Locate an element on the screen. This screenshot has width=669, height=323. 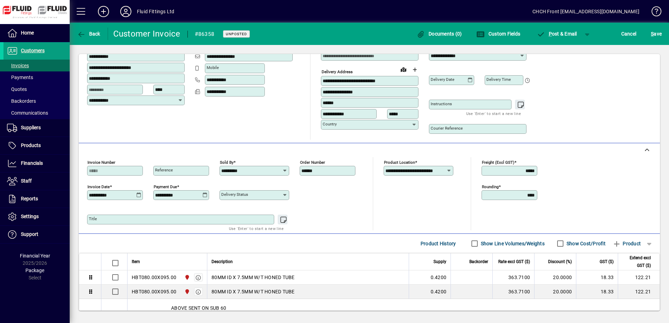
span: S is located at coordinates (652, 34).